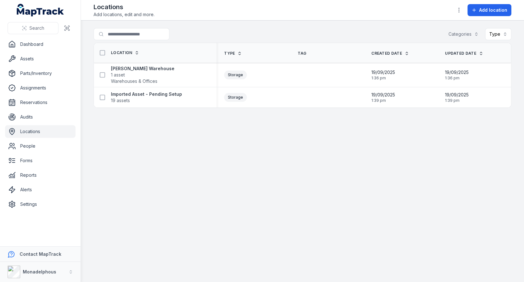  Describe the element at coordinates (302, 53) in the screenshot. I see `span: Tag` at that location.